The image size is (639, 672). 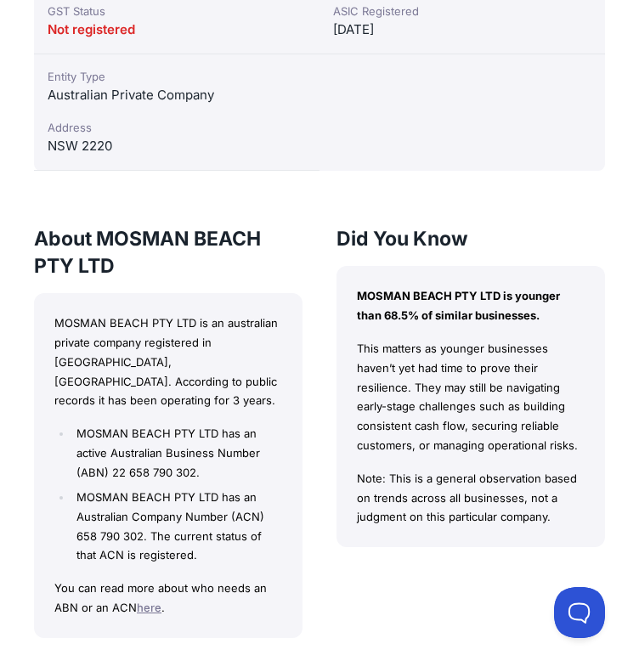 What do you see at coordinates (177, 146) in the screenshot?
I see `div: NSW 2220` at bounding box center [177, 146].